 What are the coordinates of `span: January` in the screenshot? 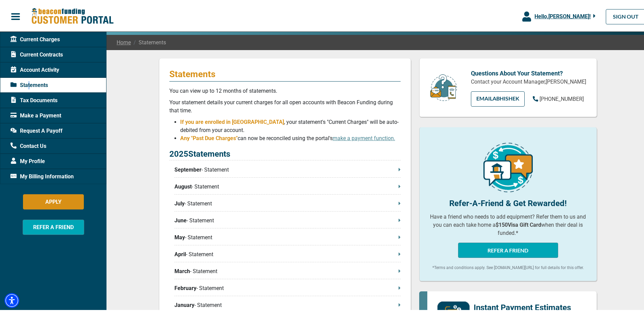 It's located at (184, 304).